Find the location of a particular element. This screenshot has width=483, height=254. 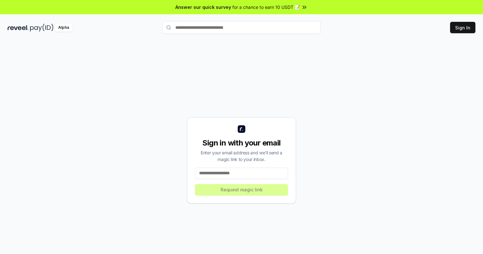

button: Sign In is located at coordinates (462, 28).